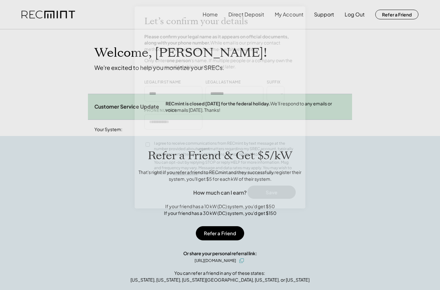  What do you see at coordinates (217, 40) in the screenshot?
I see `strong: Please confirm your legal name as it appears on official documents, along with your phone number.` at bounding box center [217, 40].